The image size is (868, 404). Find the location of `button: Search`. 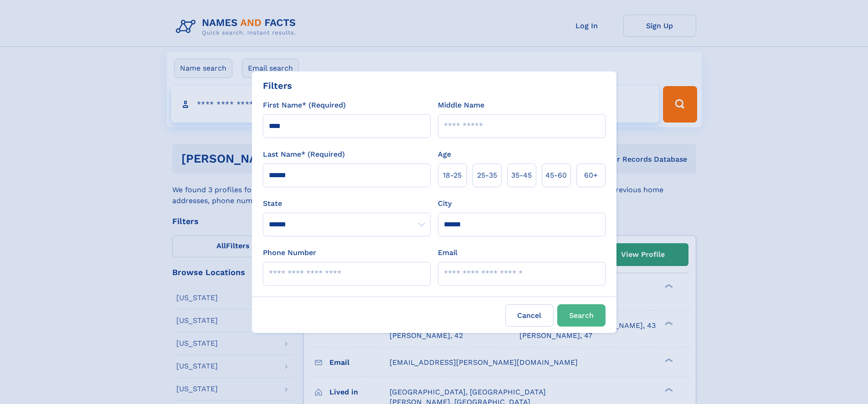

button: Search is located at coordinates (581, 316).